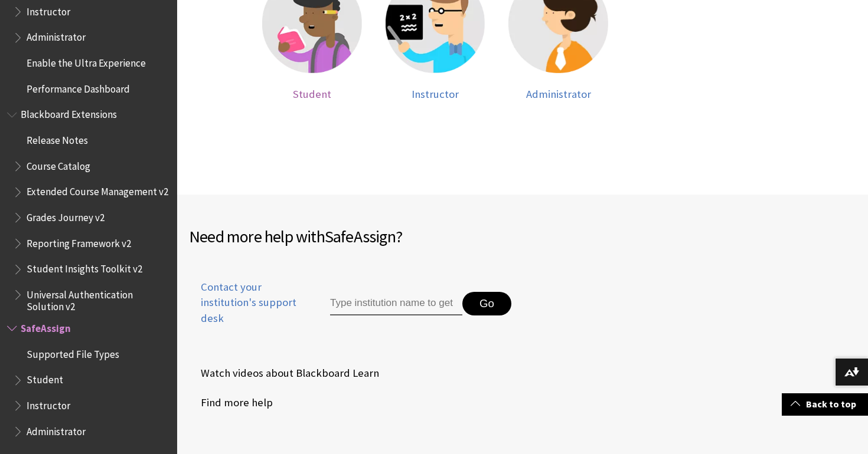 The height and width of the screenshot is (454, 868). Describe the element at coordinates (231, 403) in the screenshot. I see `span: Find more help` at that location.